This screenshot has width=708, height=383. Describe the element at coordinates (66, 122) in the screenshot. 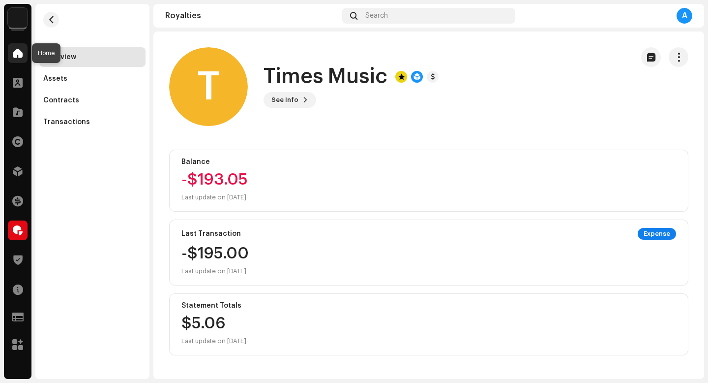

I see `div: Transactions` at that location.